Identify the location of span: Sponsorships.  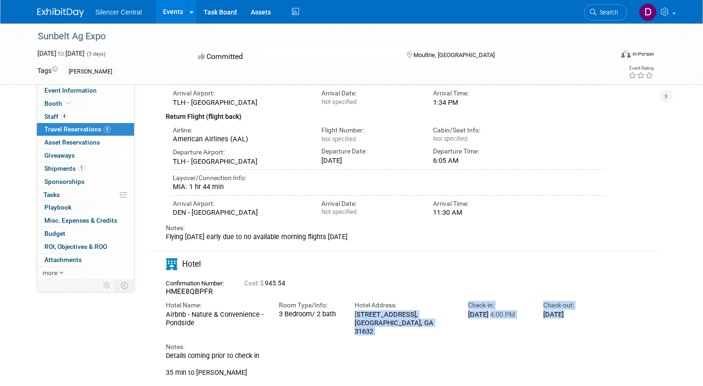
(64, 181).